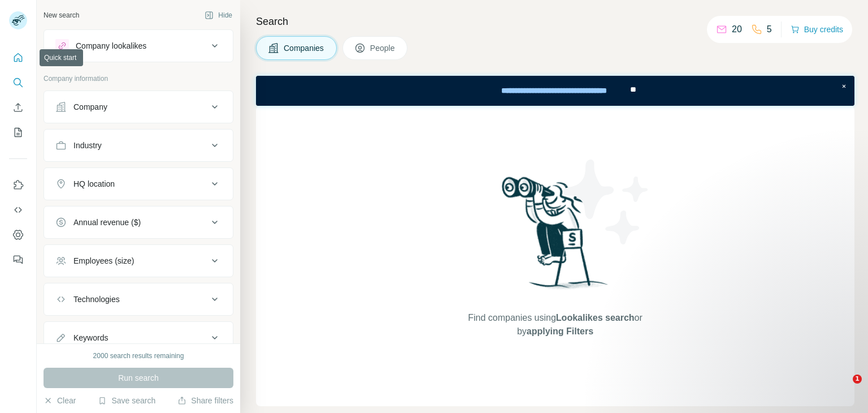 This screenshot has height=413, width=868. Describe the element at coordinates (138, 261) in the screenshot. I see `button: Employees (size)` at that location.